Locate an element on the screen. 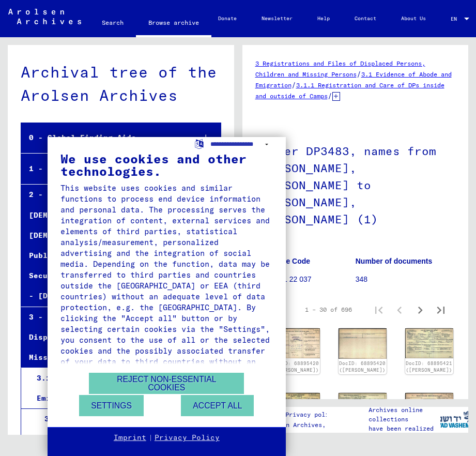 This screenshot has height=456, width=476. div: We use cookies and other technologies. is located at coordinates (166, 165).